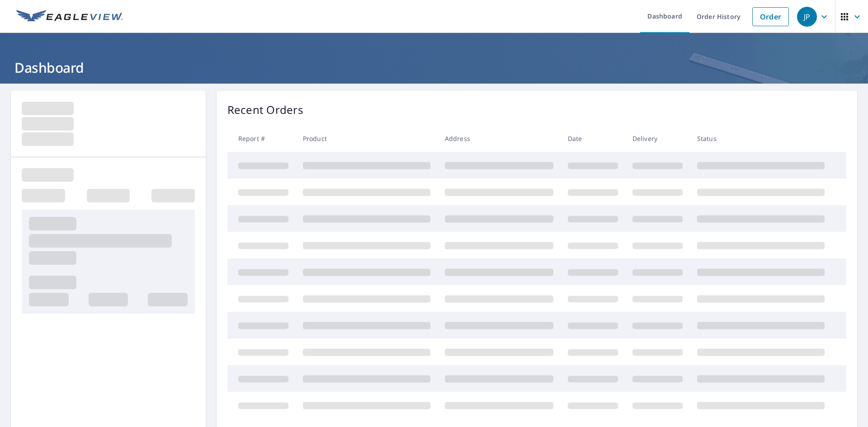  What do you see at coordinates (760, 138) in the screenshot?
I see `th: Status` at bounding box center [760, 138].